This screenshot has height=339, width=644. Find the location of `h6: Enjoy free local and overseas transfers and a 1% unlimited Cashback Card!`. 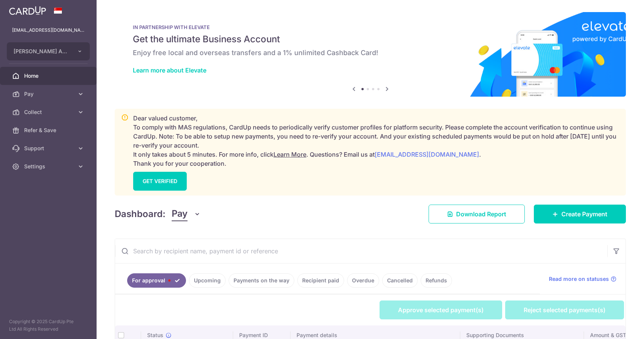

h6: Enjoy free local and overseas transfers and a 1% unlimited Cashback Card! is located at coordinates (370, 53).